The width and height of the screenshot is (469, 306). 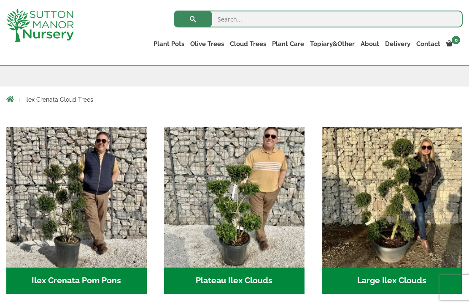 I want to click on a: 0, so click(x=453, y=44).